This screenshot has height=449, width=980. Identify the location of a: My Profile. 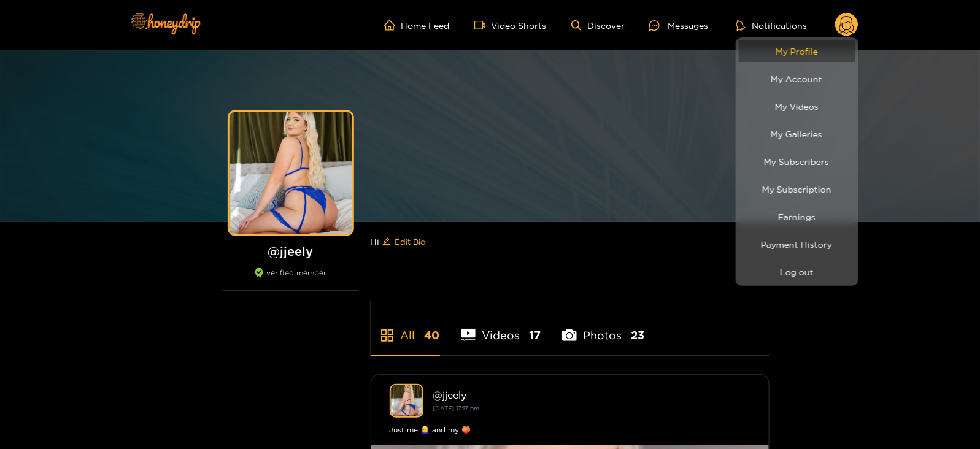
(797, 51).